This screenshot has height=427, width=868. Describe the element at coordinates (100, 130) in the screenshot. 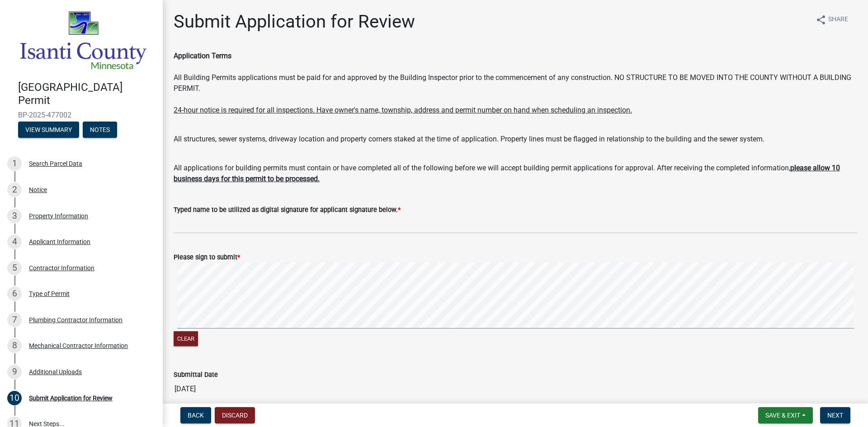

I see `wm-modal-confirm: Notes` at that location.